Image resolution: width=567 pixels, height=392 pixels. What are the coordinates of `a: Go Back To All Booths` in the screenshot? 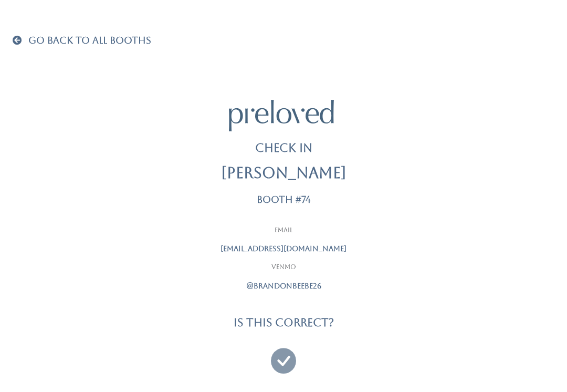 It's located at (82, 41).